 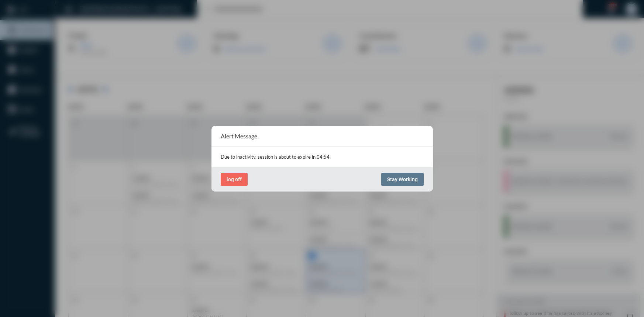 I want to click on h2: Alert Message, so click(x=239, y=136).